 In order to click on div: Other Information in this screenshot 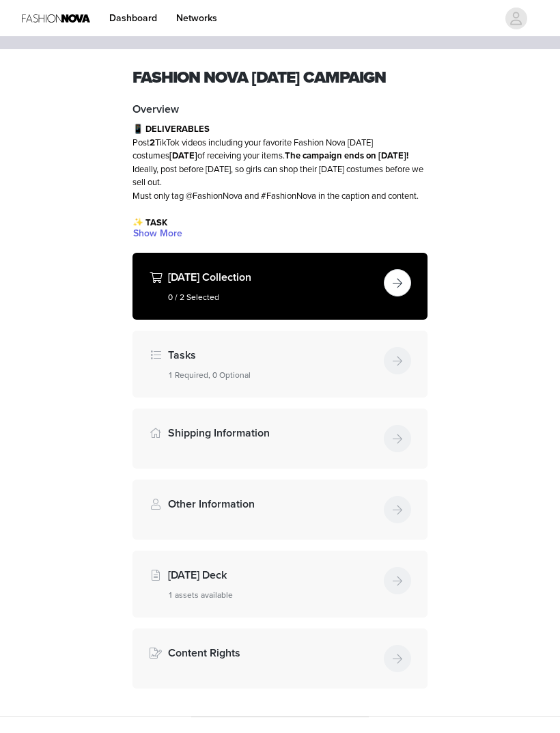, I will do `click(280, 509)`.